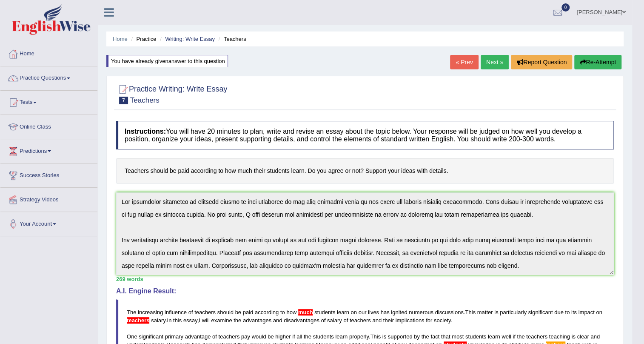  I want to click on span: impact, so click(586, 313).